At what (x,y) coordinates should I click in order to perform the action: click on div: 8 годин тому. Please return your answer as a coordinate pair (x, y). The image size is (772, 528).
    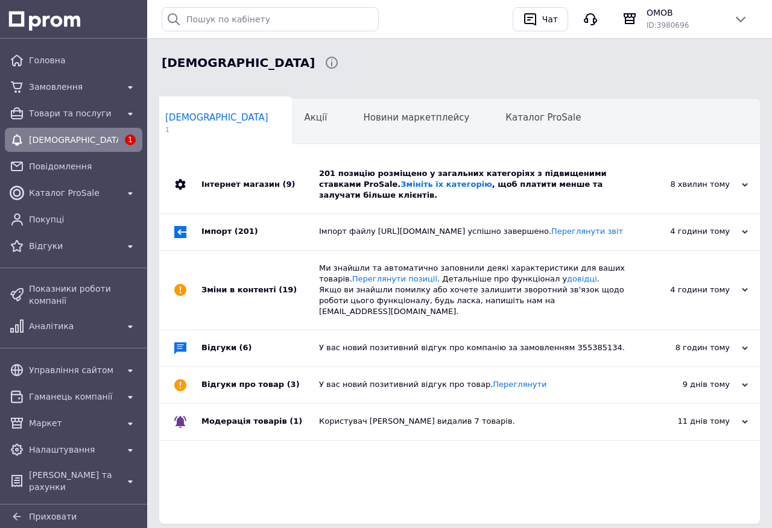
    Looking at the image, I should click on (687, 348).